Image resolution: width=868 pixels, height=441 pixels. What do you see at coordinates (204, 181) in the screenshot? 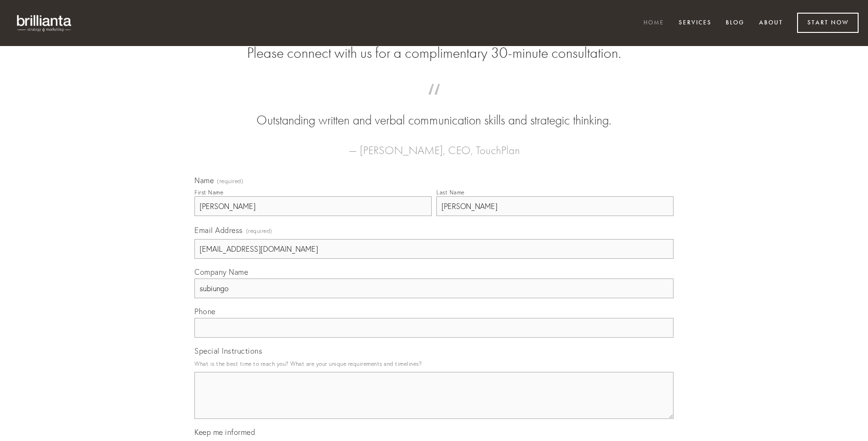
I see `span: Name` at bounding box center [204, 181].